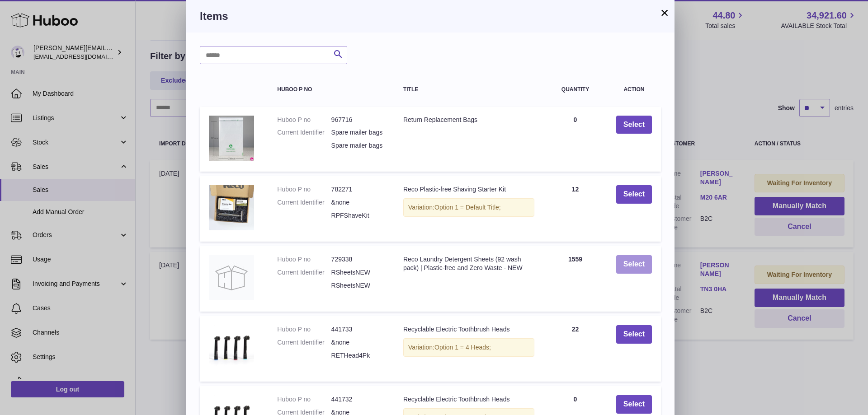  What do you see at coordinates (634, 89) in the screenshot?
I see `th: Action` at bounding box center [634, 89].